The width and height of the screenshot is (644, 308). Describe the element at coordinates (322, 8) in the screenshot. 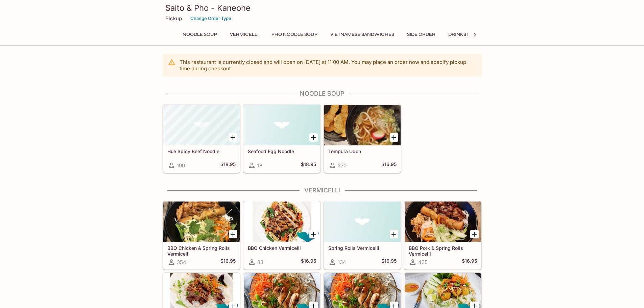

I see `h3: Saito & Pho - Kaneohe` at that location.